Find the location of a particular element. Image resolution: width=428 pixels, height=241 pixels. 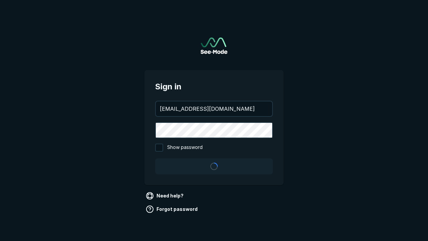

input: your@email.com is located at coordinates (214, 109).